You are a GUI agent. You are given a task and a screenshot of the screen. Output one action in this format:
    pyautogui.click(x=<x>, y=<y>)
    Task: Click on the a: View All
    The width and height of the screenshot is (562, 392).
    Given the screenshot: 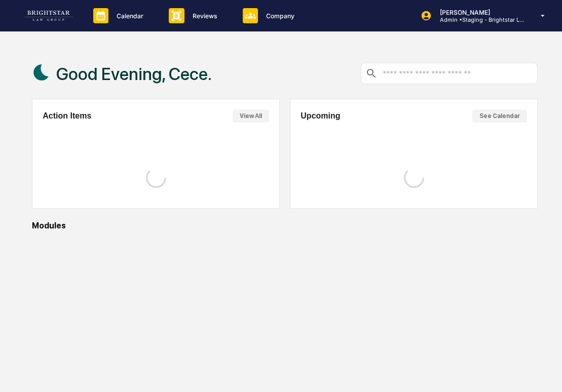 What is the action you would take?
    pyautogui.click(x=251, y=116)
    